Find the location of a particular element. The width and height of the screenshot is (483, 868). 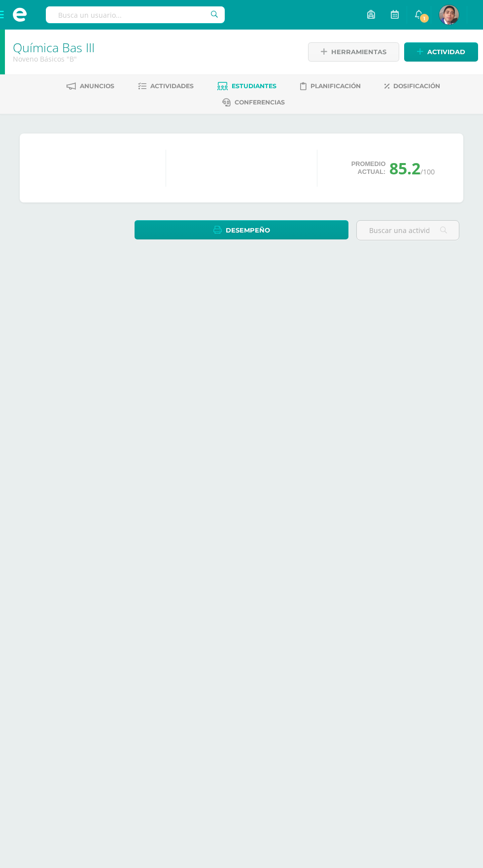

span: Planificación is located at coordinates (335, 86).